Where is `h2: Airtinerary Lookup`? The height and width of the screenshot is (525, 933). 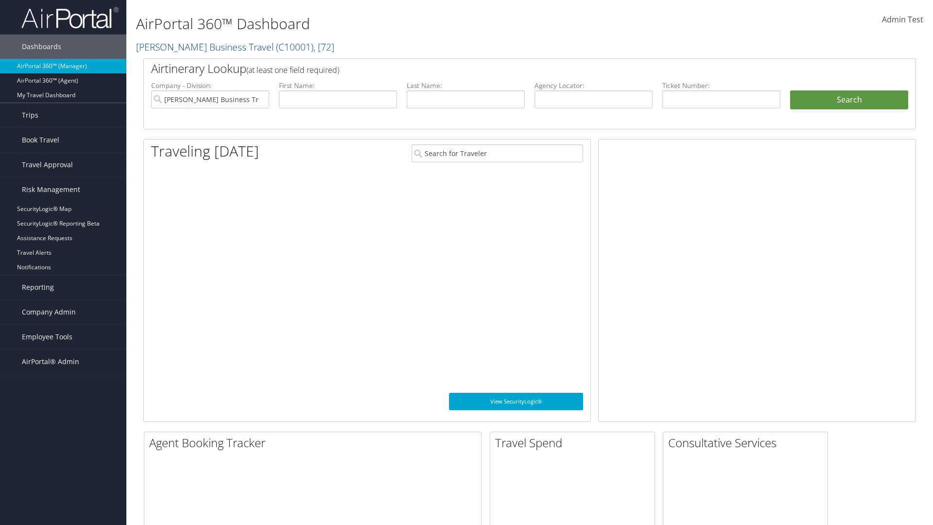 h2: Airtinerary Lookup is located at coordinates (498, 69).